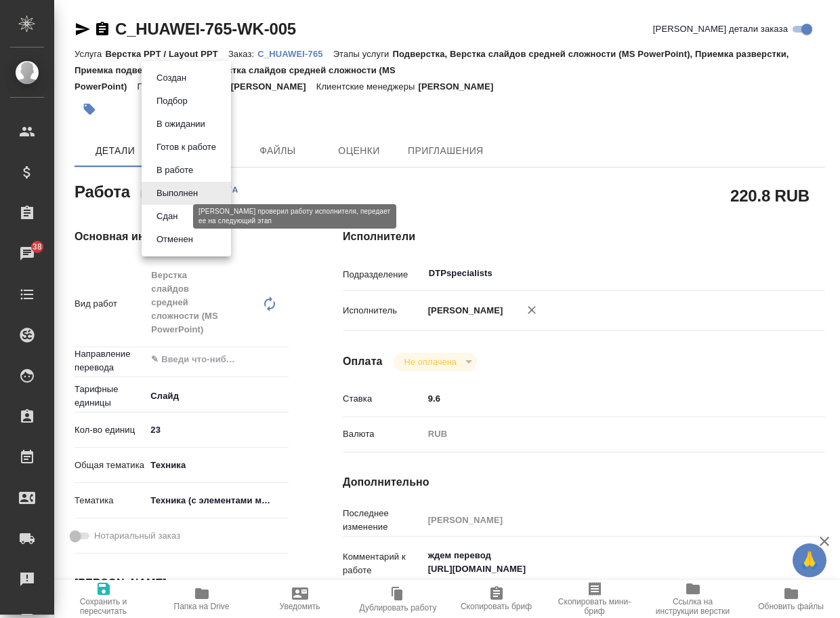  Describe the element at coordinates (175, 240) in the screenshot. I see `button: Отменен` at that location.